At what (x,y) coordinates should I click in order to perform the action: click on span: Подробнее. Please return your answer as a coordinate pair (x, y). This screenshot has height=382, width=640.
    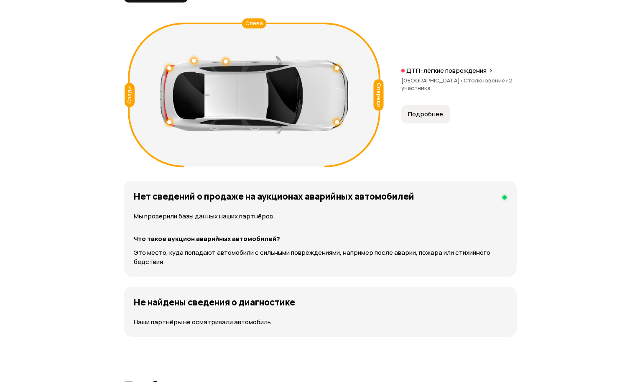
    Looking at the image, I should click on (425, 114).